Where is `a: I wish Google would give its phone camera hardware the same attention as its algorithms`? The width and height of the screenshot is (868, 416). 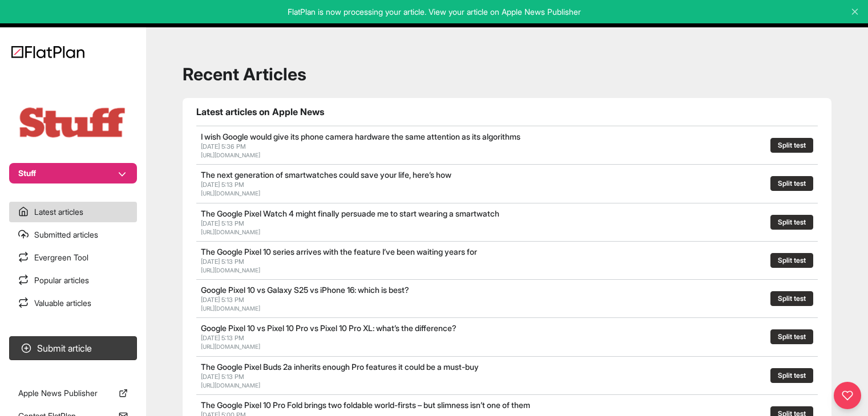
a: I wish Google would give its phone camera hardware the same attention as its algorithms is located at coordinates (360, 136).